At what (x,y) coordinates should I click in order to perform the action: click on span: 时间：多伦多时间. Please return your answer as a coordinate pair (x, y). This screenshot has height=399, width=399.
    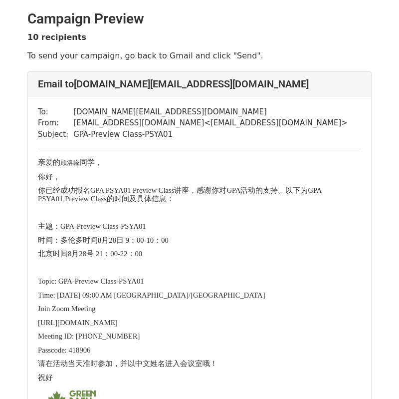
    Looking at the image, I should click on (68, 240).